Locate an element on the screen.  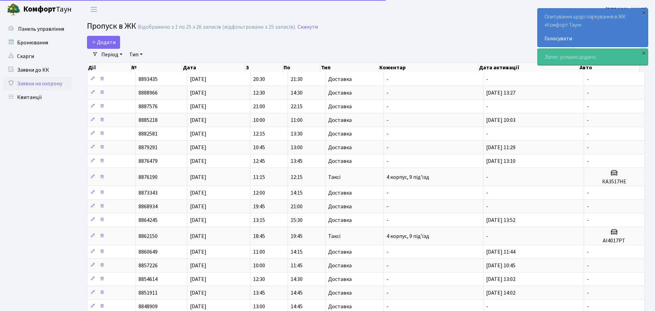
span: 4 корпус, 9 під'їзд is located at coordinates (408, 177).